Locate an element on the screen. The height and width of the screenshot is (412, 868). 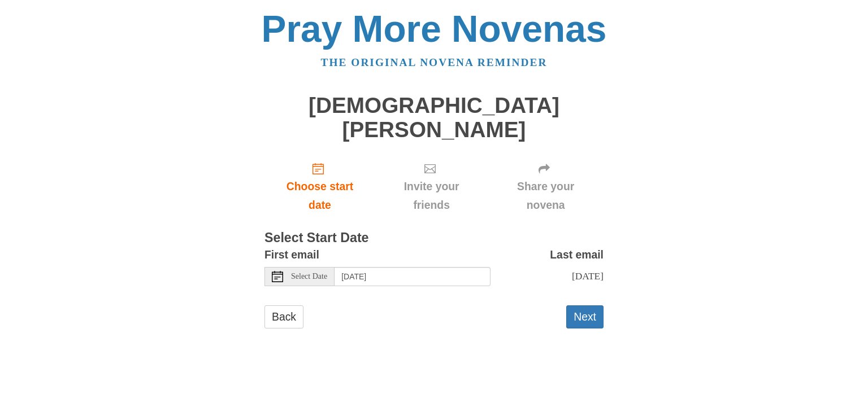
a: Choose start date is located at coordinates (320, 186).